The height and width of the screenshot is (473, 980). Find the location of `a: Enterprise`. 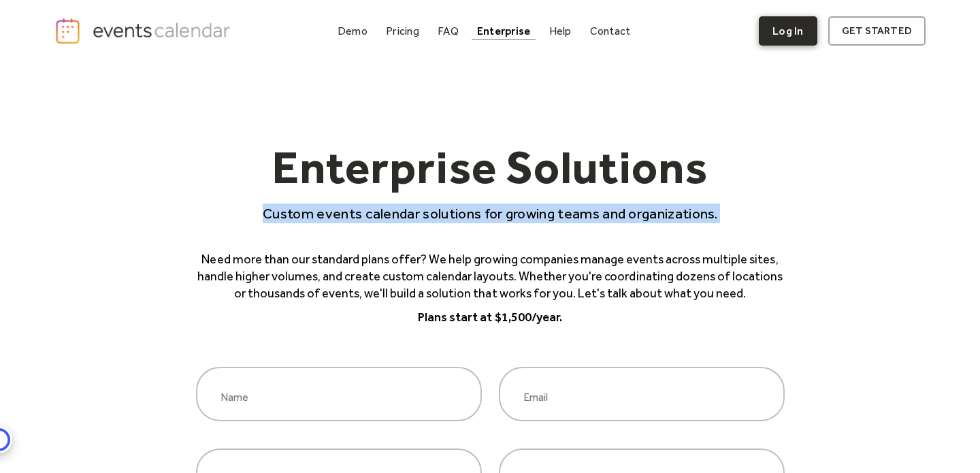

a: Enterprise is located at coordinates (503, 31).